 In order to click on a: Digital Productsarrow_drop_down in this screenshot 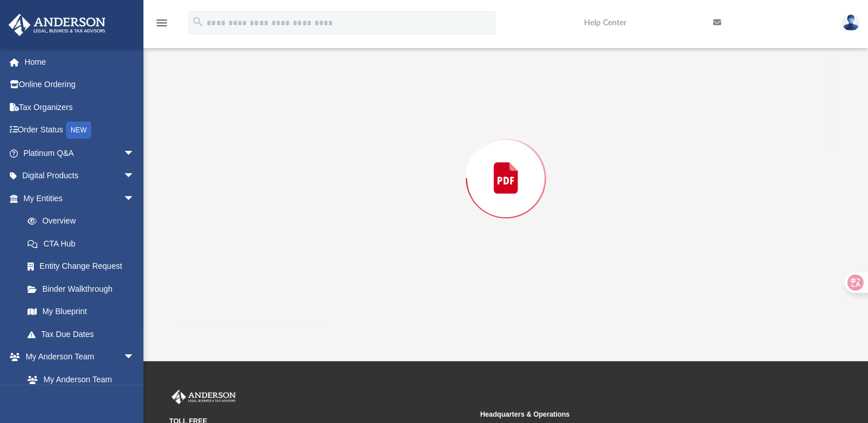, I will do `click(79, 177)`.